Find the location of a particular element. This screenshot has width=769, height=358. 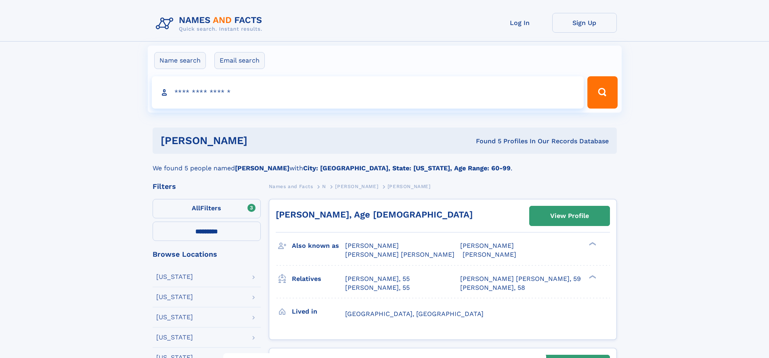

input: search input is located at coordinates (368, 92).